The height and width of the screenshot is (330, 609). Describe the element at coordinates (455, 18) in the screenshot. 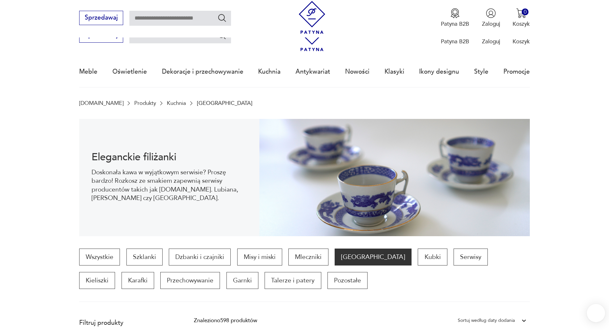

I see `button: Patyna B2B` at that location.